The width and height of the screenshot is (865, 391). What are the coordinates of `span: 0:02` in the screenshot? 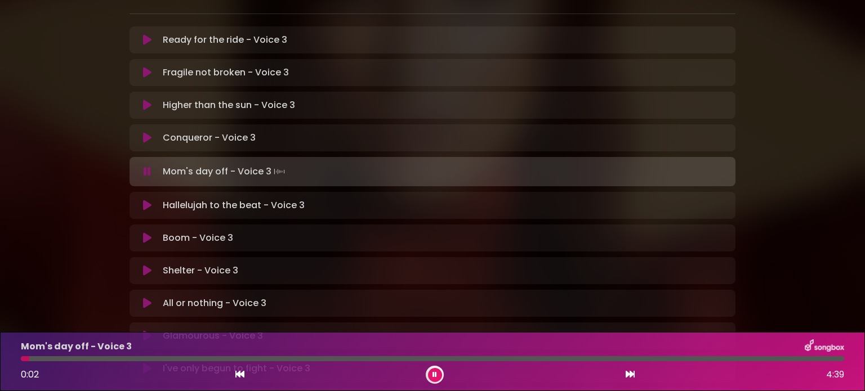 It's located at (30, 374).